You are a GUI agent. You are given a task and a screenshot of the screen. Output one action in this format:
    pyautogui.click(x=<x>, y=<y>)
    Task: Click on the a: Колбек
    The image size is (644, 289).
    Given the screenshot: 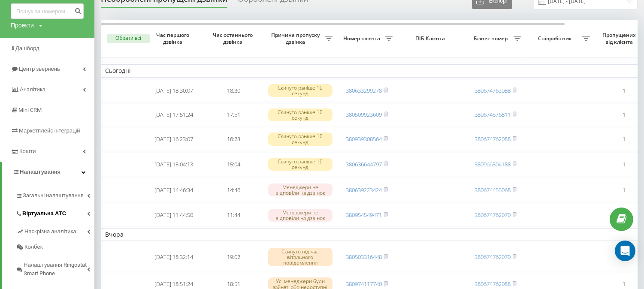 What is the action you would take?
    pyautogui.click(x=55, y=247)
    